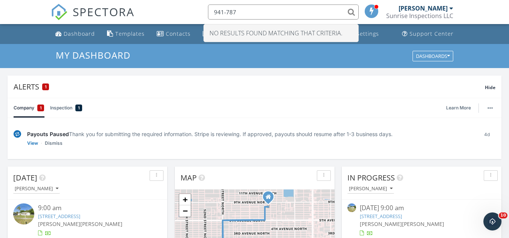 The width and height of the screenshot is (509, 238). I want to click on a: Templates, so click(126, 34).